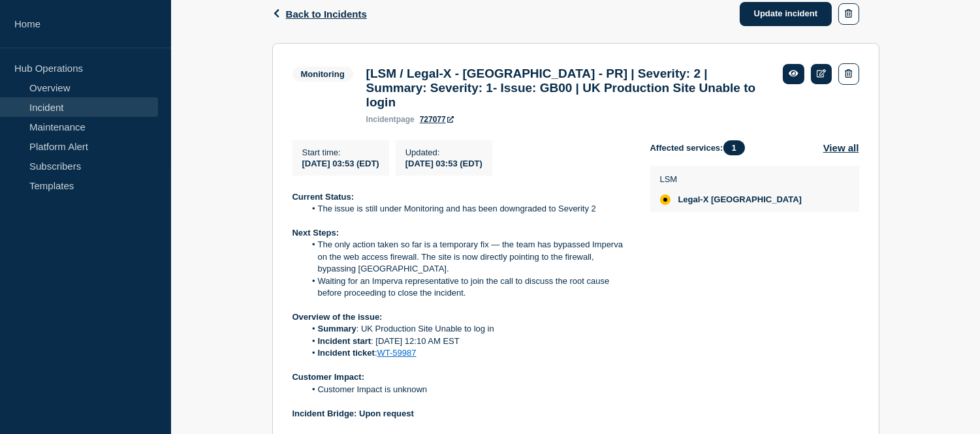 The image size is (980, 434). Describe the element at coordinates (381, 119) in the screenshot. I see `span: incident` at that location.